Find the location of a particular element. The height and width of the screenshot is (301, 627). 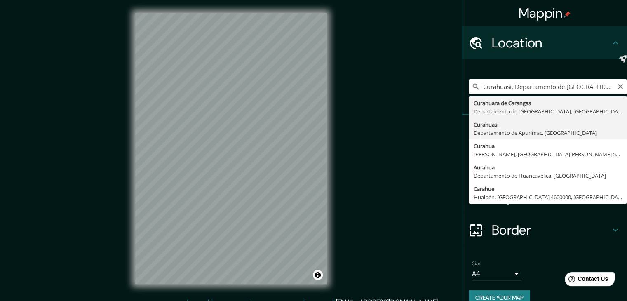

div: Curahuara de Carangas is located at coordinates (548, 103).